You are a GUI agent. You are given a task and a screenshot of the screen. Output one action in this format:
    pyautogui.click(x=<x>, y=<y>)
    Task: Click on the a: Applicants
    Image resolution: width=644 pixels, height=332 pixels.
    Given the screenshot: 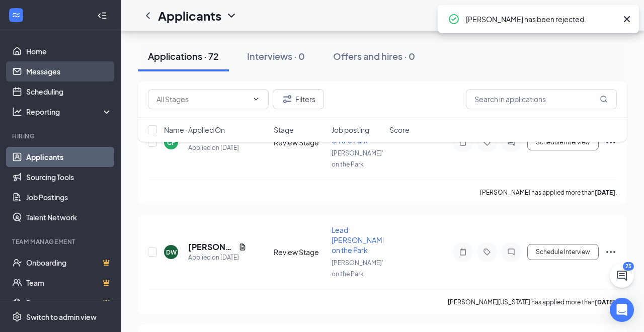 What is the action you would take?
    pyautogui.click(x=68, y=157)
    